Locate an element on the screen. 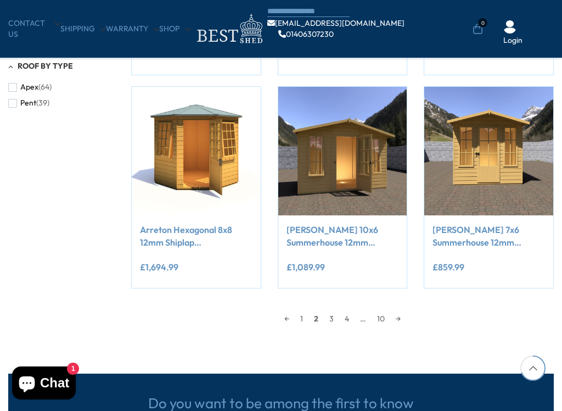 This screenshot has height=411, width=562. a: 4 is located at coordinates (347, 319).